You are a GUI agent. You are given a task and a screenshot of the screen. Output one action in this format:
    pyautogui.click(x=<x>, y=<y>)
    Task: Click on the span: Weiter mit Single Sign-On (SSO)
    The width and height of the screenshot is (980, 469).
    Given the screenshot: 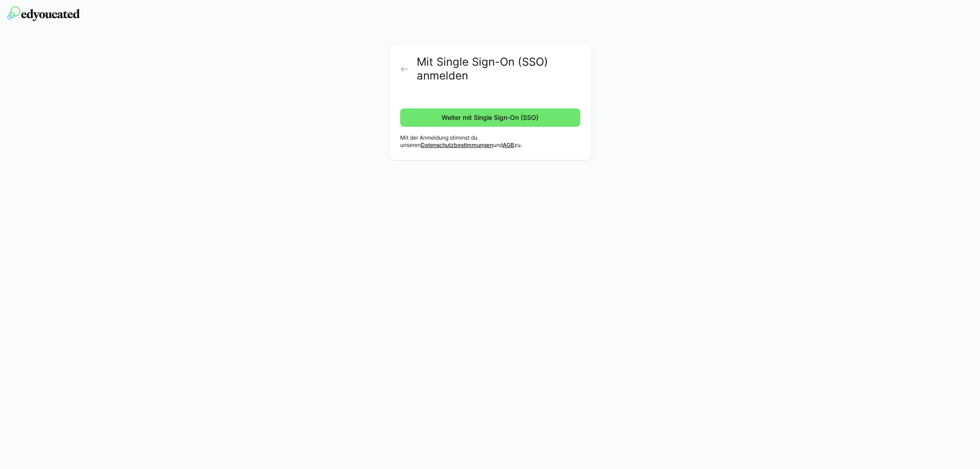 What is the action you would take?
    pyautogui.click(x=490, y=118)
    